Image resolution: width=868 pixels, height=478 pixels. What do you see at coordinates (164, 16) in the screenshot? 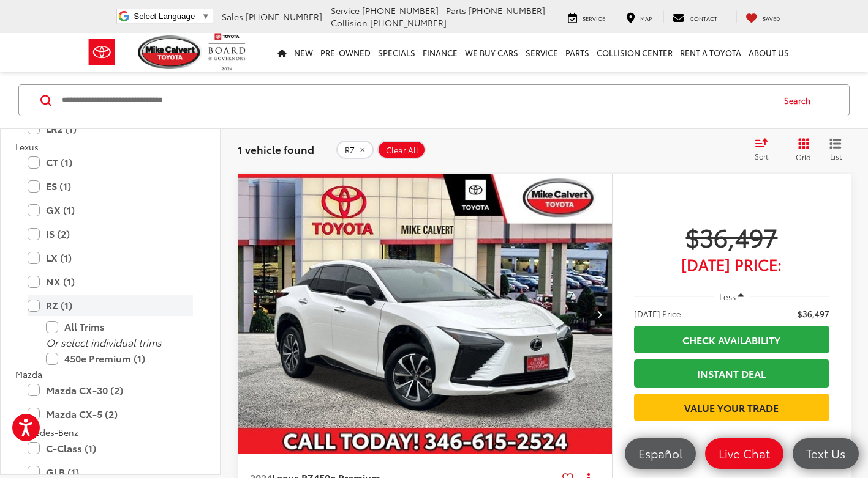
I see `span: Select Language` at bounding box center [164, 16].